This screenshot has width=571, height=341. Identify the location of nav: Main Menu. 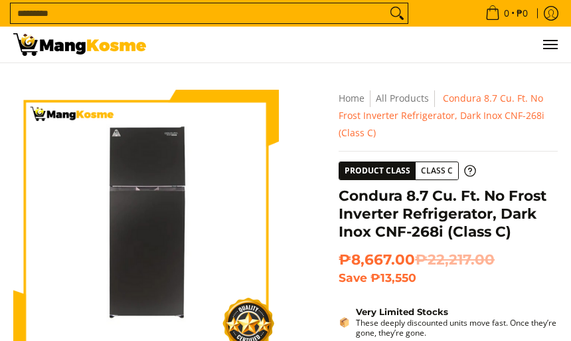
(359, 45).